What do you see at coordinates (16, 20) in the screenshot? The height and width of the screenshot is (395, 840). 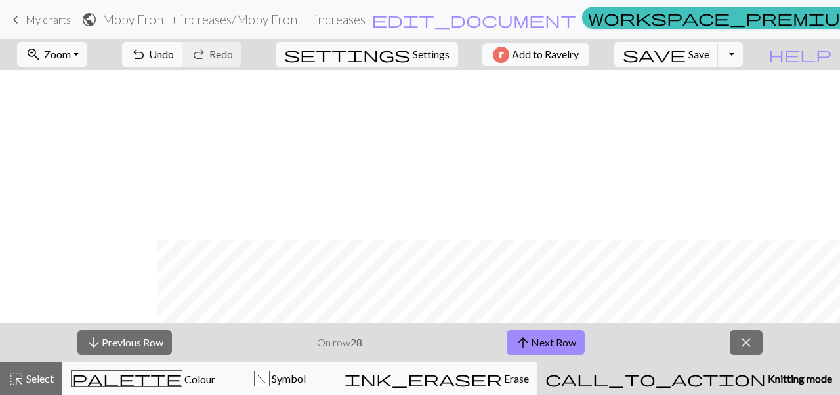 I see `span: keyboard_arrow_left` at bounding box center [16, 20].